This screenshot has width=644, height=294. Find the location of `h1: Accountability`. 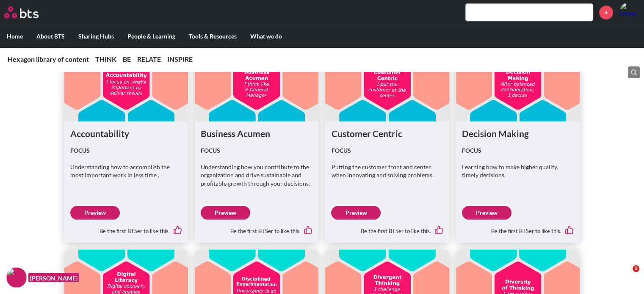

h1: Accountability is located at coordinates (126, 134).